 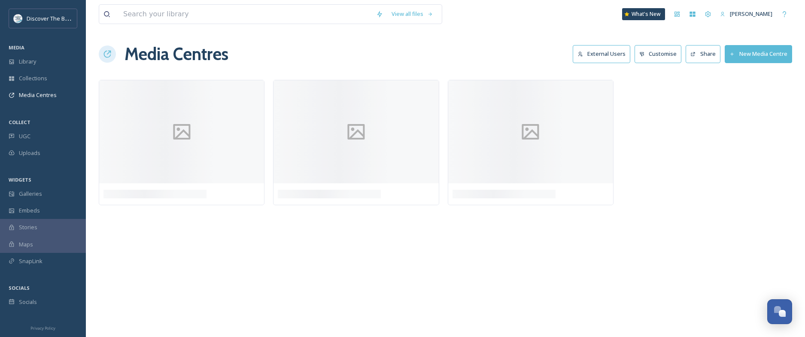 What do you see at coordinates (658, 54) in the screenshot?
I see `button: Customise` at bounding box center [658, 54].